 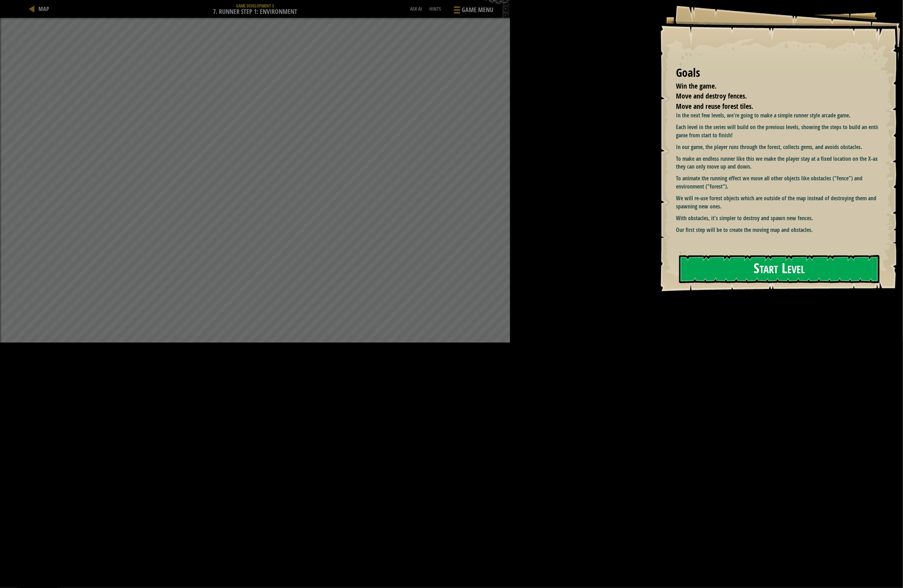 What do you see at coordinates (779, 269) in the screenshot?
I see `button: Start Level` at bounding box center [779, 269].